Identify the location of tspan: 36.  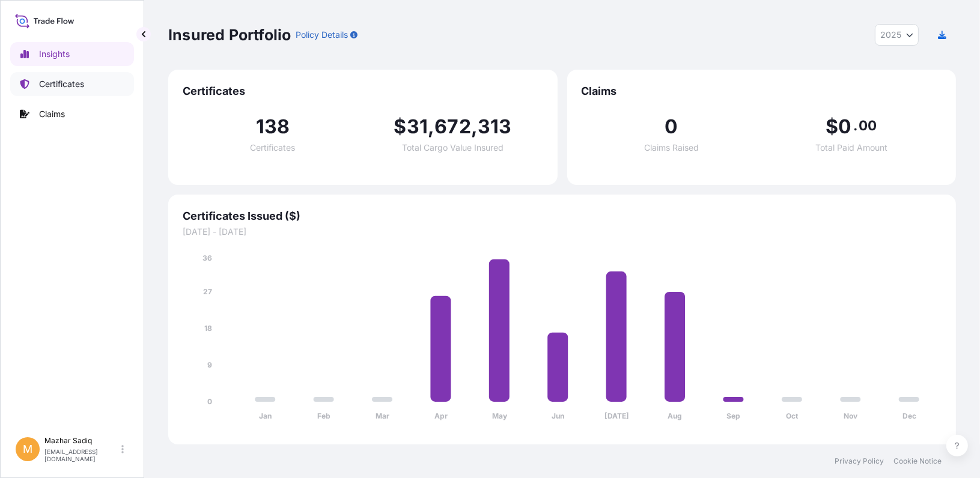
(207, 257).